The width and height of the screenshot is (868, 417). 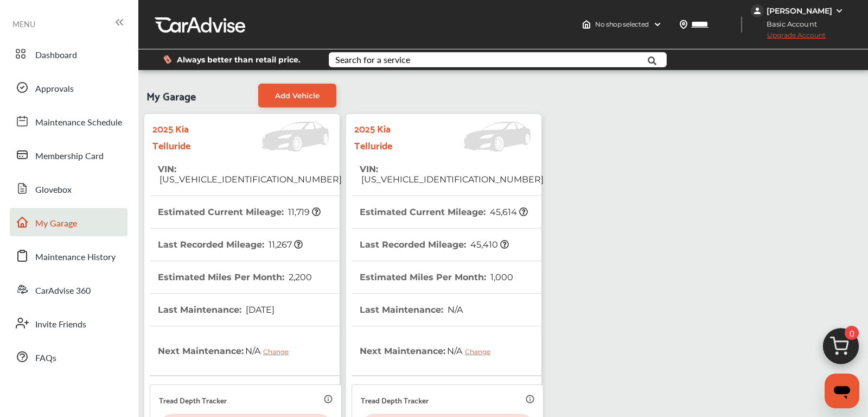 I want to click on span: Add Vehicle, so click(x=297, y=95).